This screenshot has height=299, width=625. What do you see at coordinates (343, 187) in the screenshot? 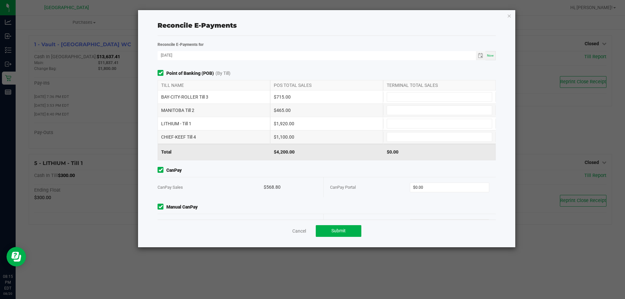
I see `span: CanPay Portal` at bounding box center [343, 187].